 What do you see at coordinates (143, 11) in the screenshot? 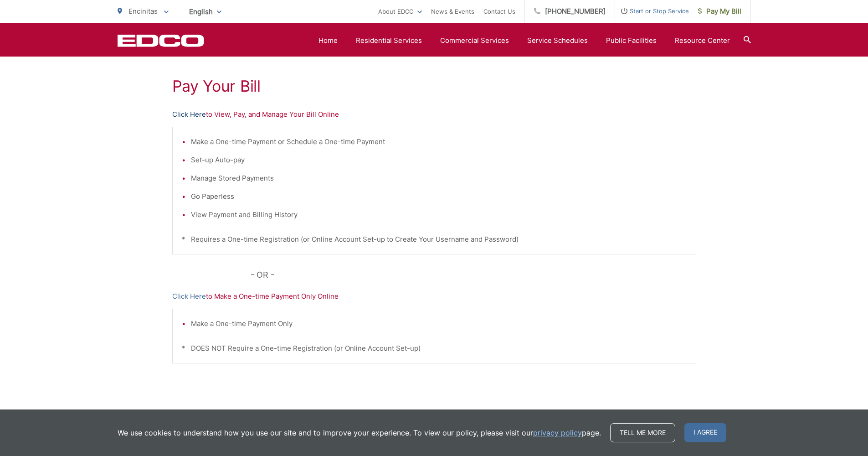
I see `span: Encinitas` at bounding box center [143, 11].